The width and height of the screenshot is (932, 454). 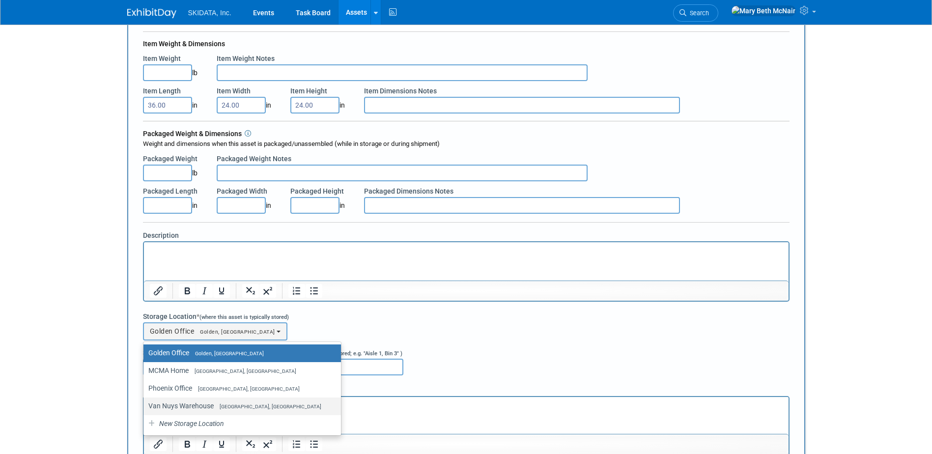 I want to click on label: Item Weight, so click(x=162, y=58).